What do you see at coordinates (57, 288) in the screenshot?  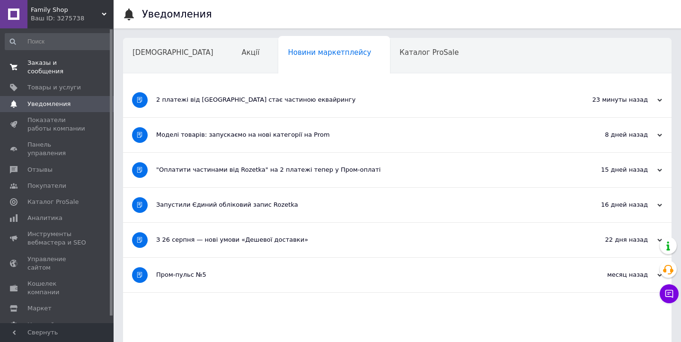 I see `span: Кошелек компании` at bounding box center [57, 288].